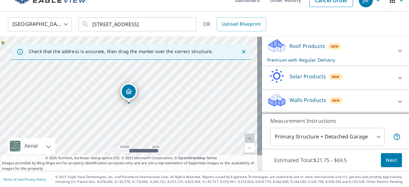  What do you see at coordinates (336, 121) in the screenshot?
I see `p: Measurement Instructions` at bounding box center [336, 121].